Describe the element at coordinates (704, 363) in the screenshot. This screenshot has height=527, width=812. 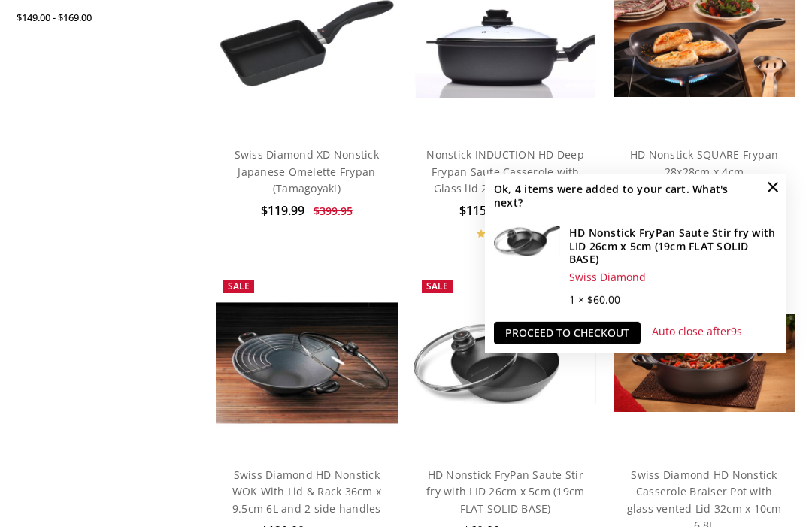
I see `a: Swiss Diamond HD Nonstick Casserole Braiser Pot with glass vented Lid 32cm x 10cm 6.8L` at that location.